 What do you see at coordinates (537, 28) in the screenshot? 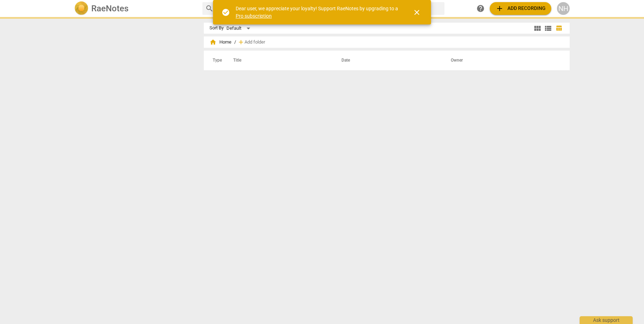
I see `button: Tile view` at bounding box center [537, 28].